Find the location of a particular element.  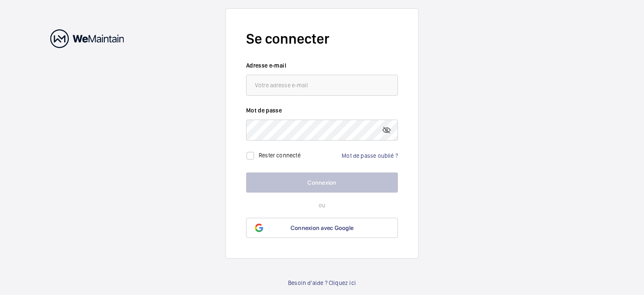

a: Mot de passe oublié ? is located at coordinates (369, 156).